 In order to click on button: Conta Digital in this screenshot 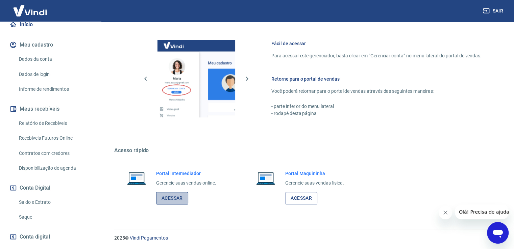, I will do `click(50, 188)`.